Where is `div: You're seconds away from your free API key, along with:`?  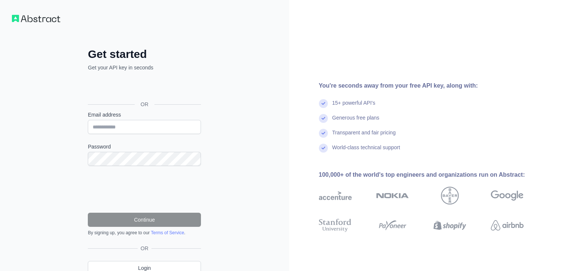
div: You're seconds away from your free API key, along with: is located at coordinates (433, 86).